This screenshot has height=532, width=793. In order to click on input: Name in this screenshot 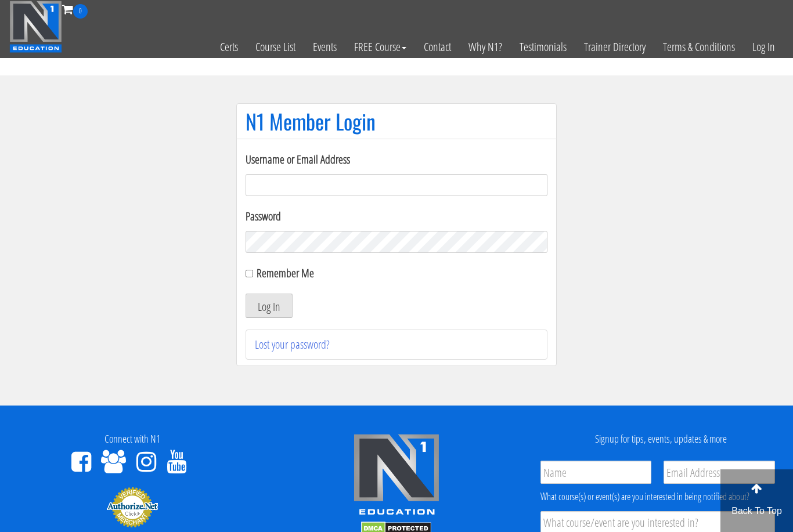, I will do `click(596, 472)`.